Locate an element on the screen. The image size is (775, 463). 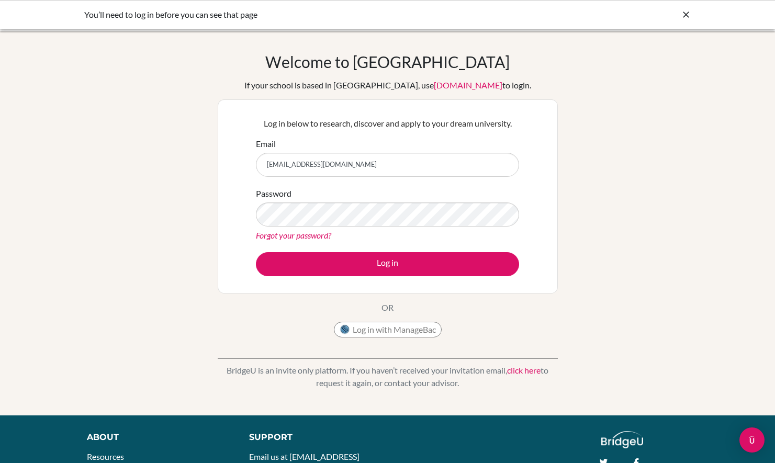
a: click here is located at coordinates (524, 370).